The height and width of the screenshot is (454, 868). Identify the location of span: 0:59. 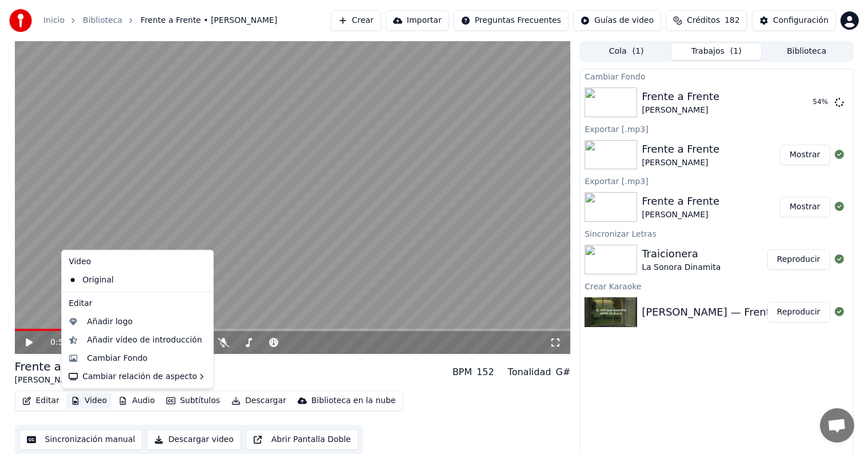
(59, 343).